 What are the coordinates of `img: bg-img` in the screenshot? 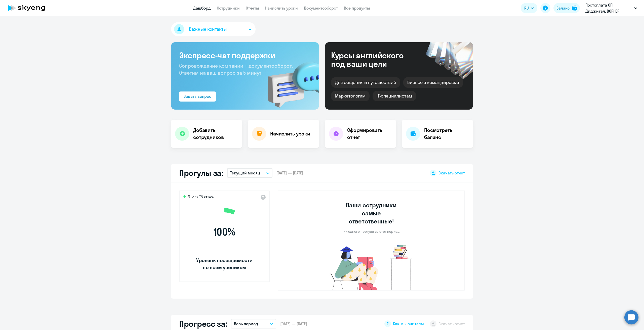 It's located at (290, 81).